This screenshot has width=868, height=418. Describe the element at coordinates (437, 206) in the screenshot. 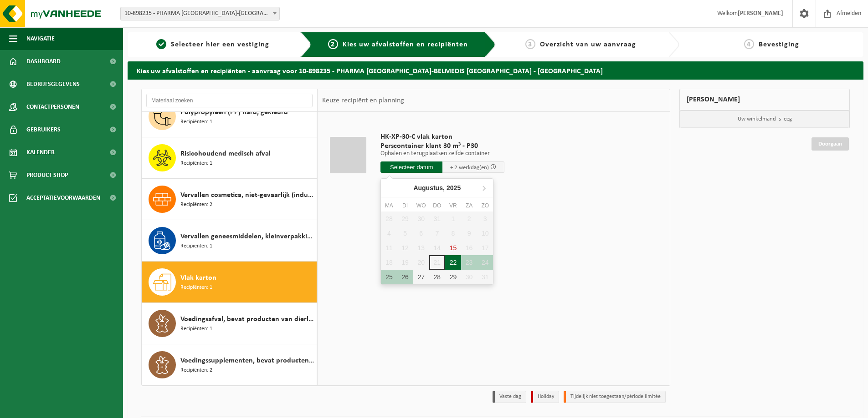

I see `div: do` at that location.